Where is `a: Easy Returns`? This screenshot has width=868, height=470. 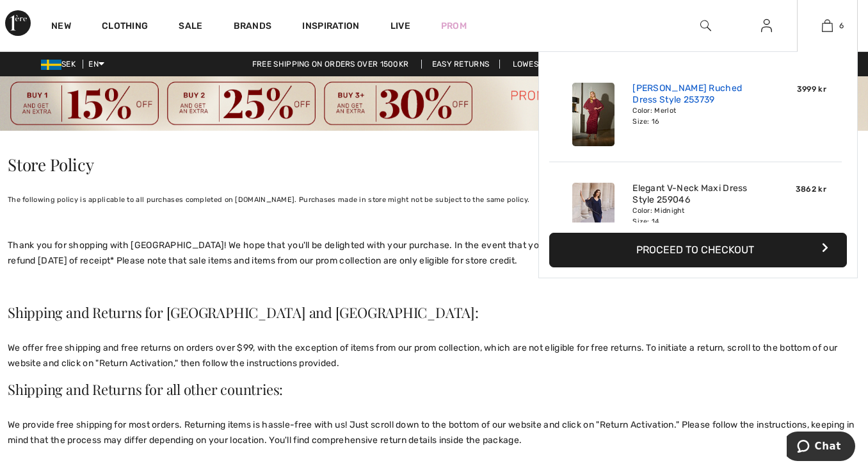
a: Easy Returns is located at coordinates (461, 64).